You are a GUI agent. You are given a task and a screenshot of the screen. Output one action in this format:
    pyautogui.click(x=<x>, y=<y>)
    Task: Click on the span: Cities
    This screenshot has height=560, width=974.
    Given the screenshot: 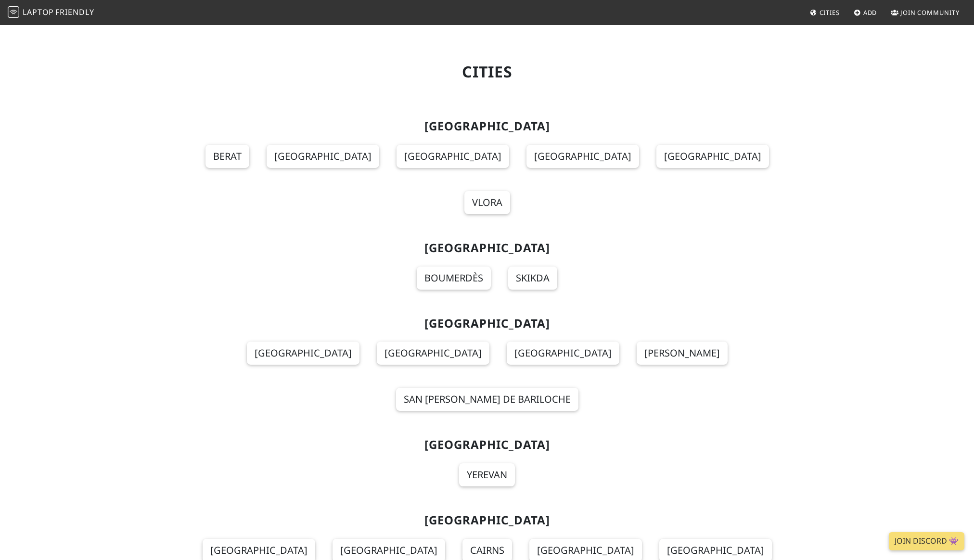 What is the action you would take?
    pyautogui.click(x=830, y=12)
    